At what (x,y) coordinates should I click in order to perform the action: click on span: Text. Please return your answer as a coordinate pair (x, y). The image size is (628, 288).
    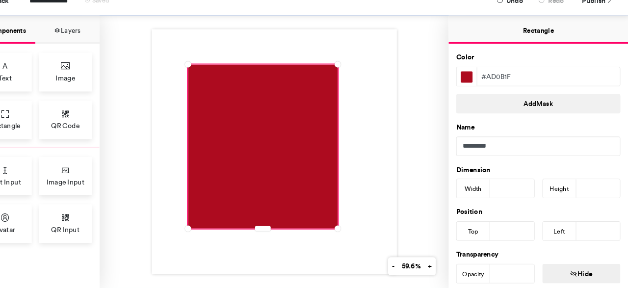
    Looking at the image, I should click on (32, 87).